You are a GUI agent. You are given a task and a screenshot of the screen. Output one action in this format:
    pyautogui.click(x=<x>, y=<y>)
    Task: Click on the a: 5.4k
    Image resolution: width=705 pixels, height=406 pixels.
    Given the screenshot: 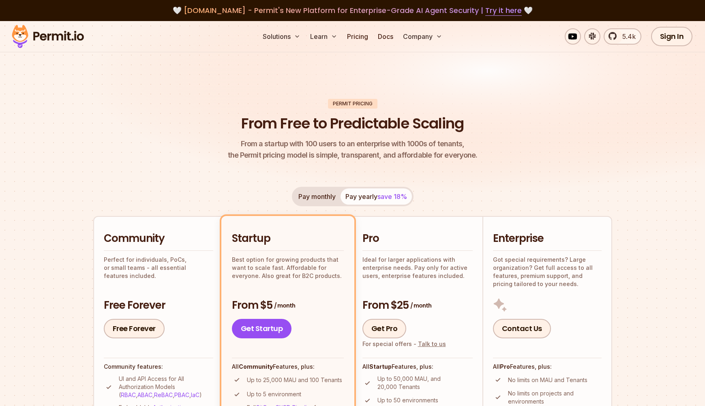 What is the action you would take?
    pyautogui.click(x=623, y=36)
    